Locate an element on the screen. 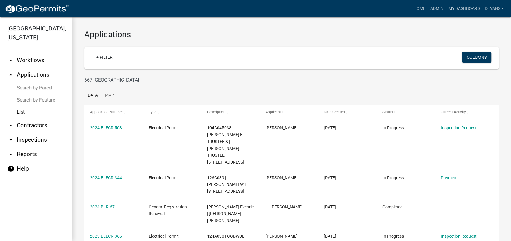 The image size is (511, 241). datatable-header-cell: Type is located at coordinates (172, 112).